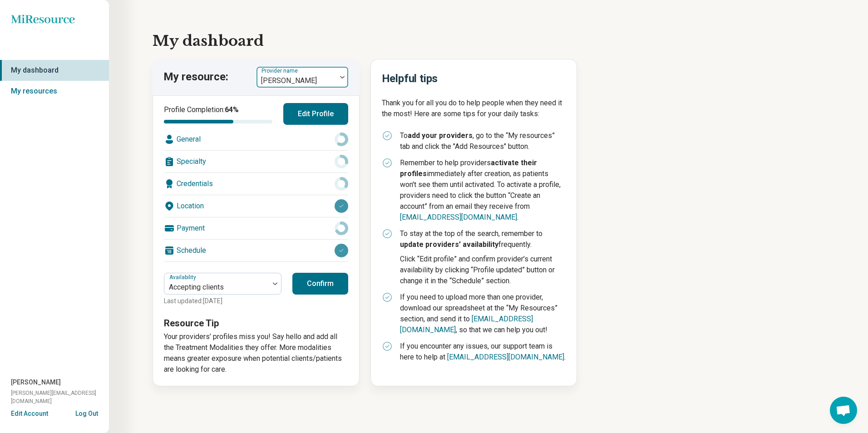 The width and height of the screenshot is (868, 433). I want to click on div: Open chat, so click(844, 410).